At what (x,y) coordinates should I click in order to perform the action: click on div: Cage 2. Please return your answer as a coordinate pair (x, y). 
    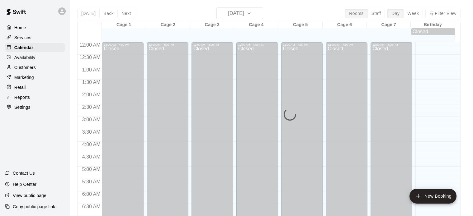
    Looking at the image, I should click on (168, 25).